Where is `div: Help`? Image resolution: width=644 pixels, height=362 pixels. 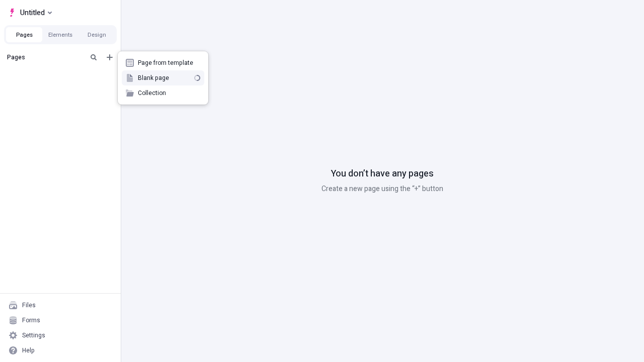
div: Help is located at coordinates (28, 351).